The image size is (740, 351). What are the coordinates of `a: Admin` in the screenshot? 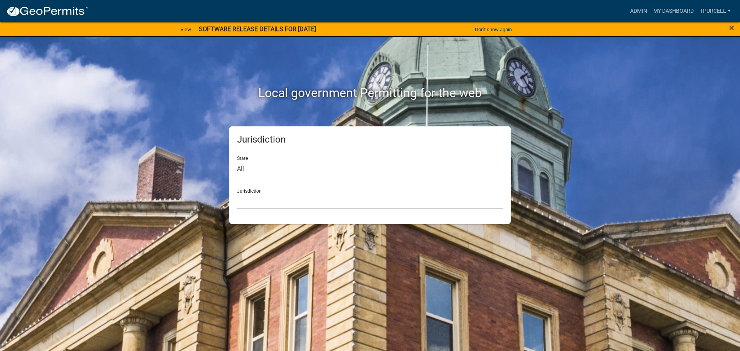 It's located at (639, 11).